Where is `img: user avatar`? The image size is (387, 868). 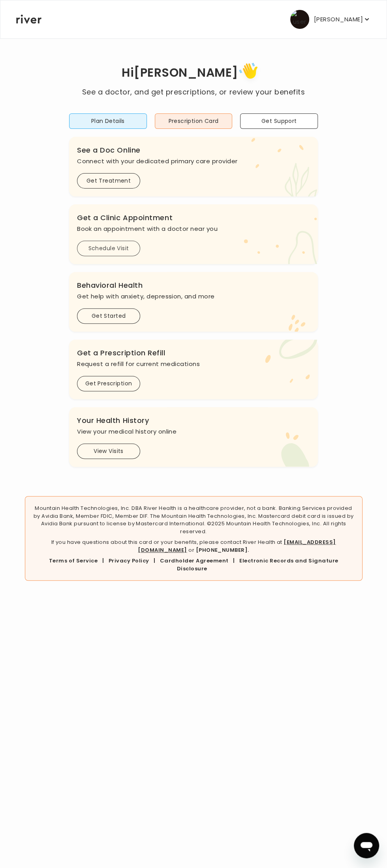
img: user avatar is located at coordinates (300, 19).